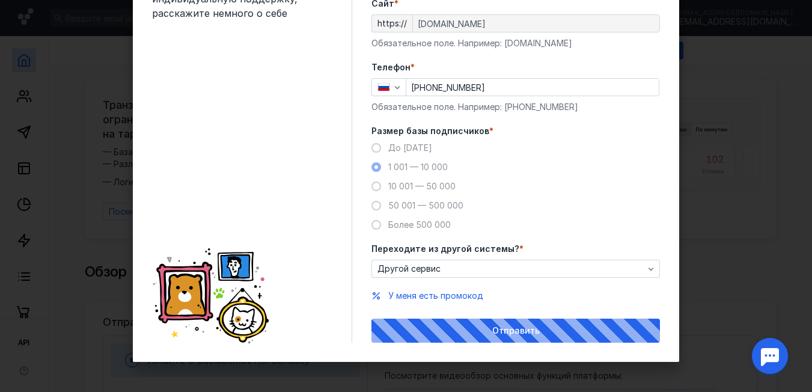  Describe the element at coordinates (391, 67) in the screenshot. I see `span: Телефон` at that location.